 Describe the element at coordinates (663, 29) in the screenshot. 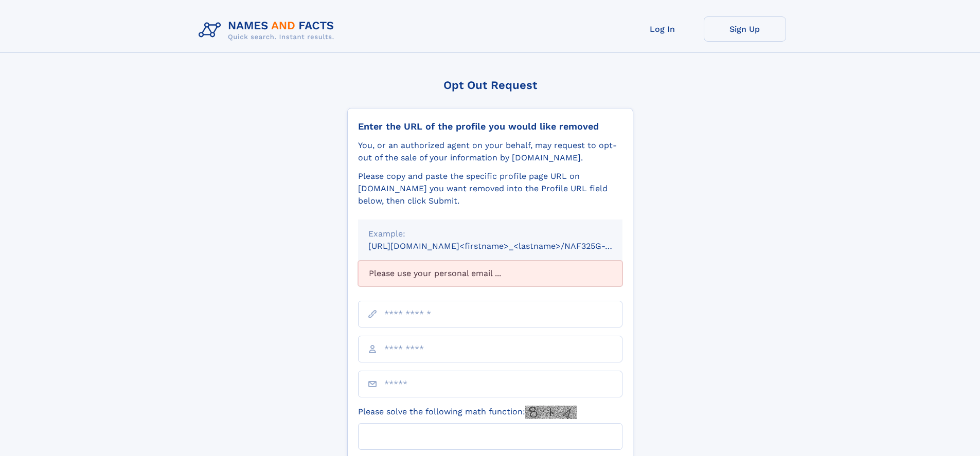

I see `a: Log In` at that location.